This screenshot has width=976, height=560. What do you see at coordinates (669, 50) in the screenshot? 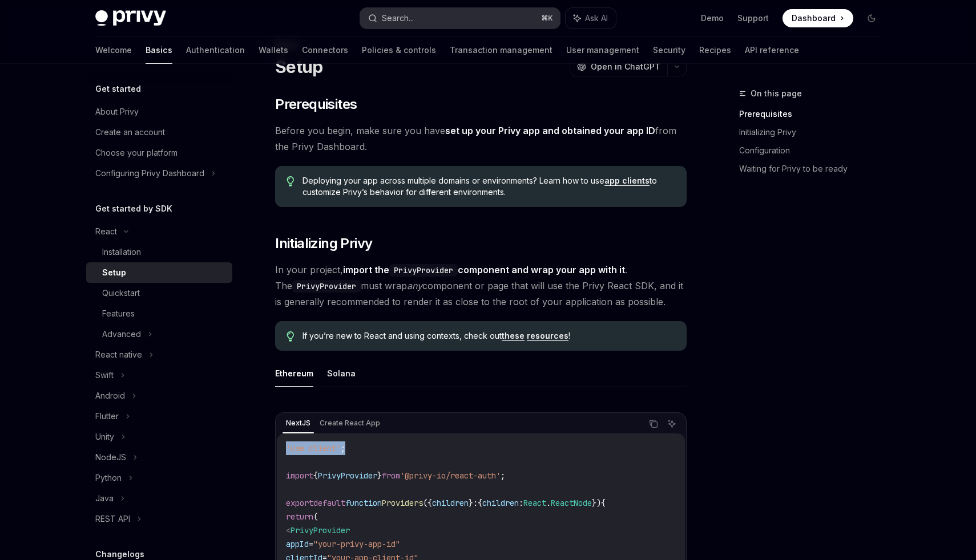
I see `a: Security` at bounding box center [669, 50].